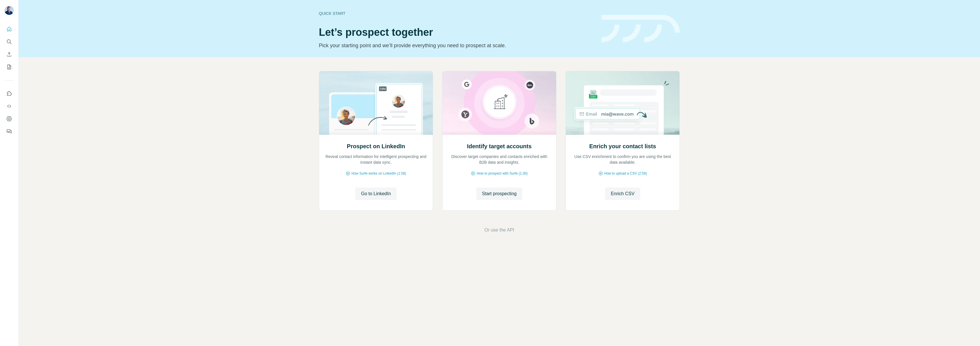 The image size is (980, 346). What do you see at coordinates (379, 173) in the screenshot?
I see `span: How Surfe works on LinkedIn (1:58)` at bounding box center [379, 173].